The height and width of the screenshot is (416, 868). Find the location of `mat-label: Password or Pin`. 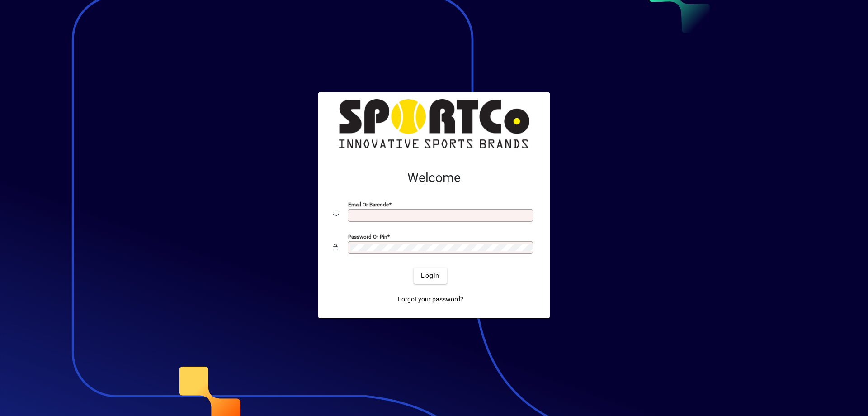

mat-label: Password or Pin is located at coordinates (368, 236).